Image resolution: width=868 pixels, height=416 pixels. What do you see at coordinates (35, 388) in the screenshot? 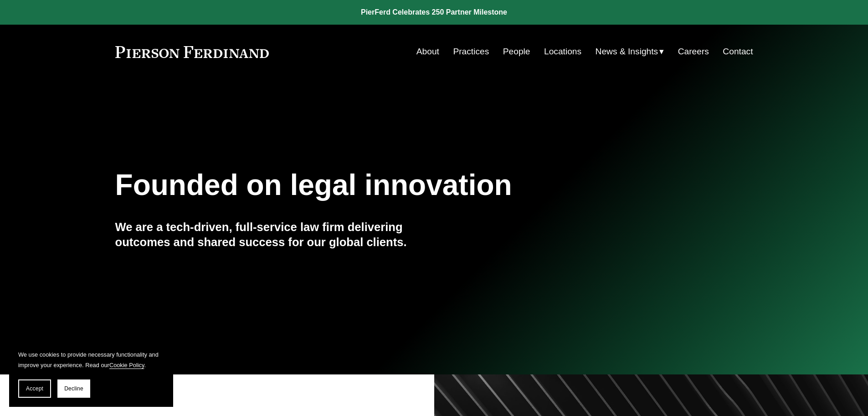
I see `span: Accept` at bounding box center [35, 388].